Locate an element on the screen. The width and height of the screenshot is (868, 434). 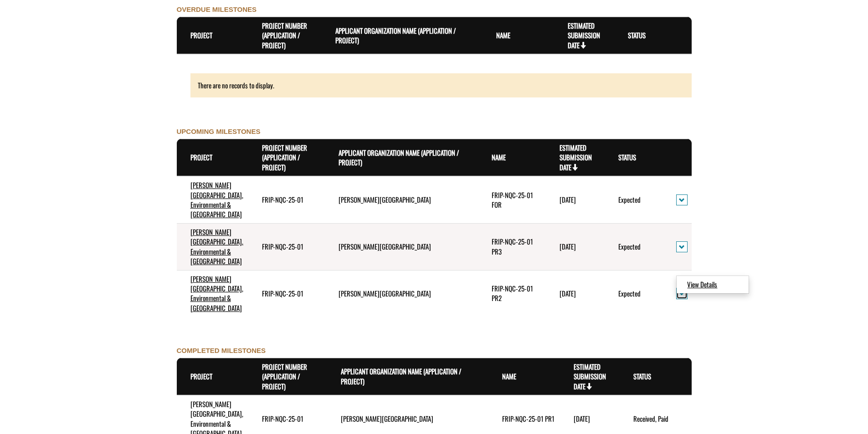
td: 8/31/2026 is located at coordinates (575, 246).